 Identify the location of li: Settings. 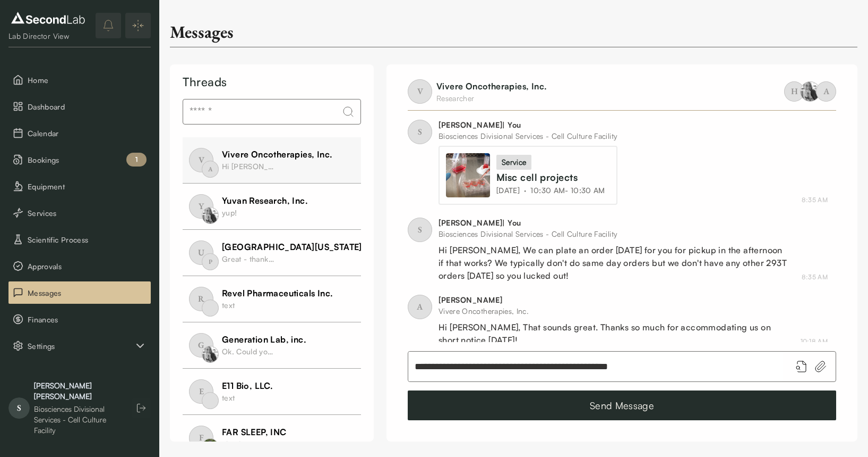
(80, 345).